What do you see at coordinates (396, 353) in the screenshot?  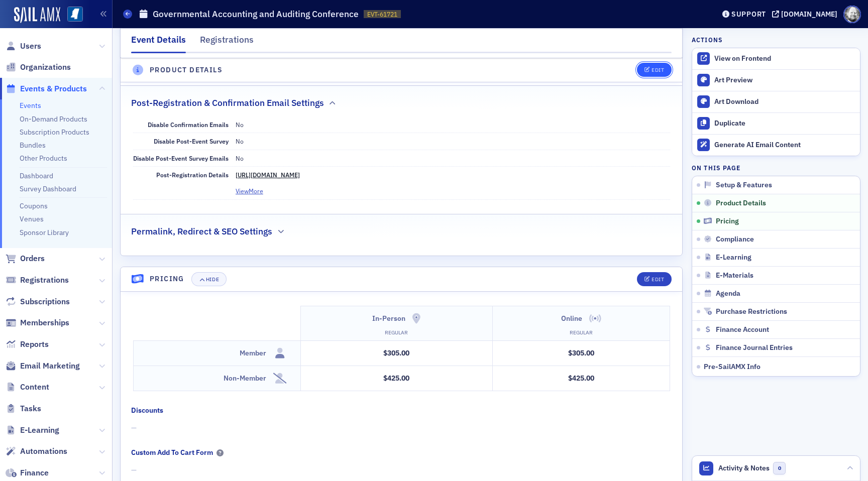 I see `span: $305.00` at bounding box center [396, 353].